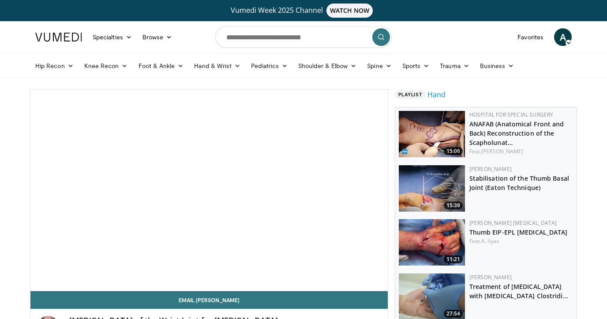 The width and height of the screenshot is (607, 319). What do you see at coordinates (217, 66) in the screenshot?
I see `a: Hand & Wrist` at bounding box center [217, 66].